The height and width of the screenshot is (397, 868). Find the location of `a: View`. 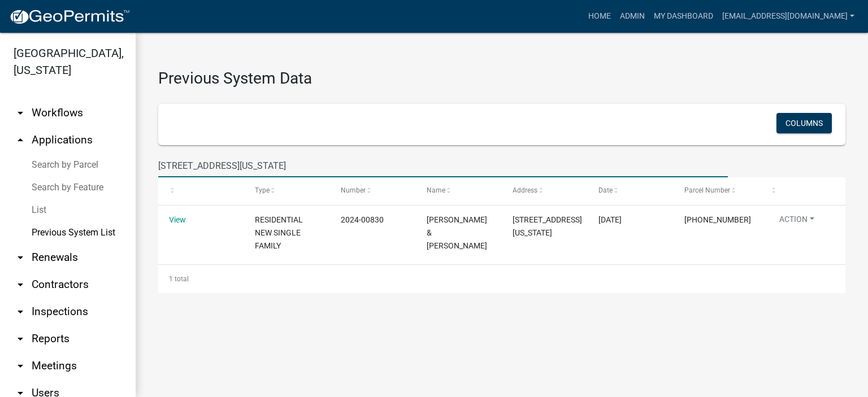

a: View is located at coordinates (177, 220).